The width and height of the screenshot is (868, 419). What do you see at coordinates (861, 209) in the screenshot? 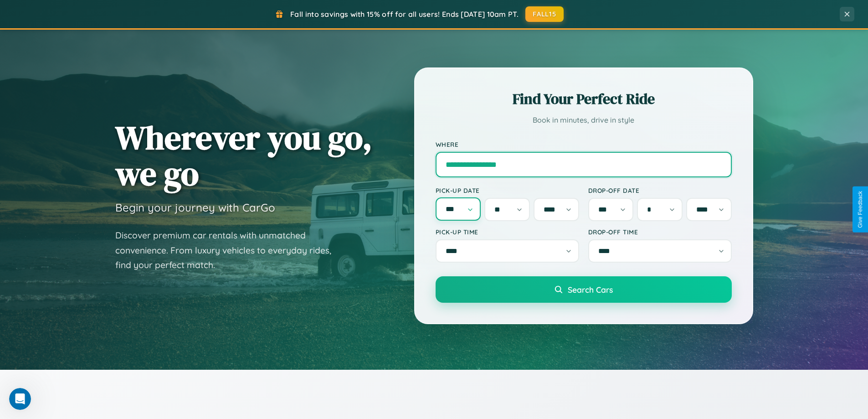
I see `div: Give Feedback` at bounding box center [861, 209].